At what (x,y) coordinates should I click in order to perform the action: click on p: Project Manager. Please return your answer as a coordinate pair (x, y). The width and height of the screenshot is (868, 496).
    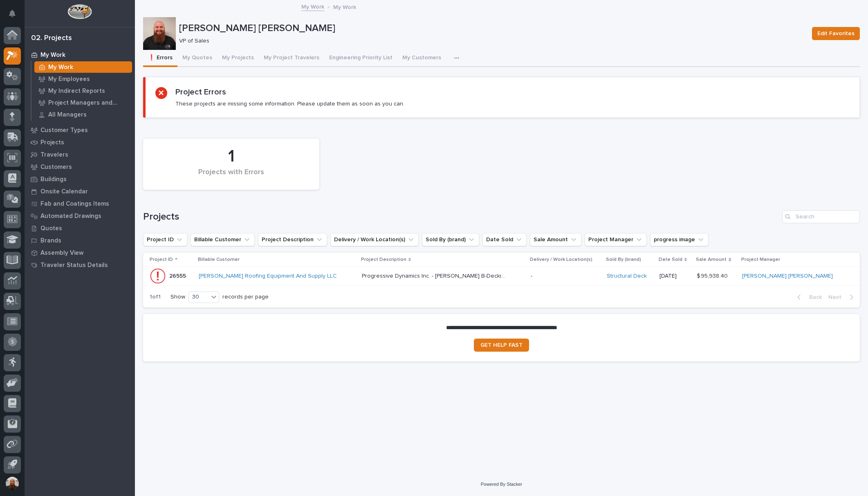
    Looking at the image, I should click on (760, 259).